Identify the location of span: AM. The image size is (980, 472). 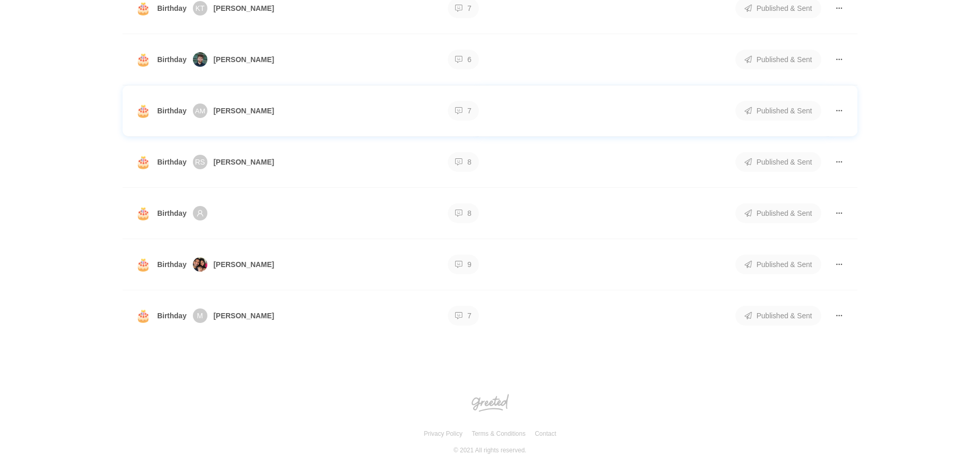
(200, 111).